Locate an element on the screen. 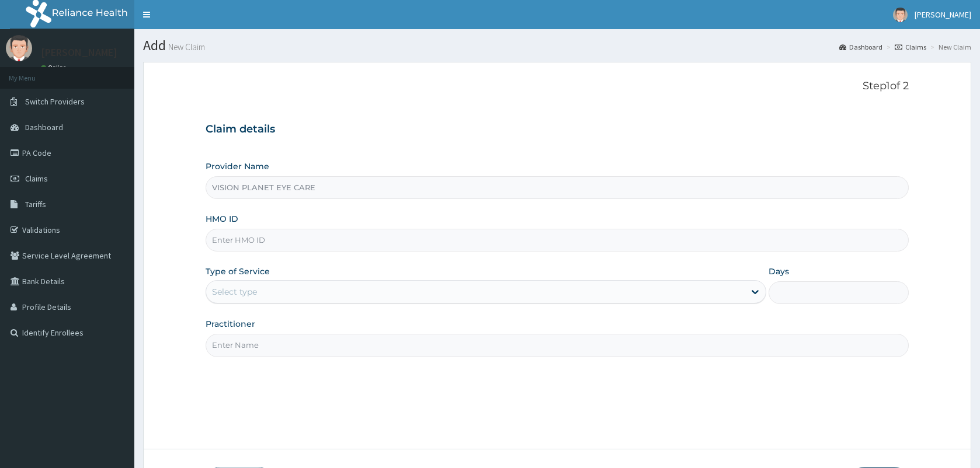 Image resolution: width=980 pixels, height=468 pixels. a: Claims is located at coordinates (910, 47).